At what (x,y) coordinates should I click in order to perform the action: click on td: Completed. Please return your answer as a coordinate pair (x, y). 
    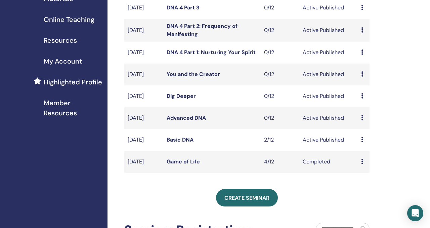
    Looking at the image, I should click on (329, 162).